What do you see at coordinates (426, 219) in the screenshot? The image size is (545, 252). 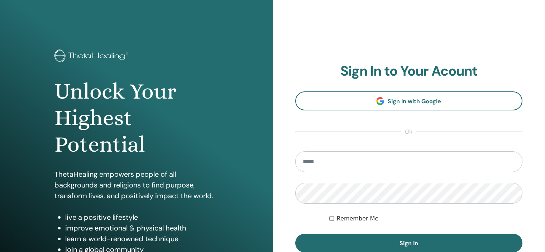 I see `div: Keep me authenticated indefinitely or until I manually logout` at bounding box center [426, 219].